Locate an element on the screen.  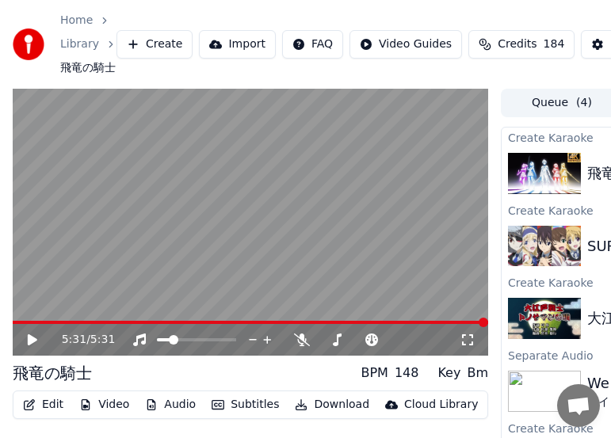
button: Subtitles is located at coordinates (245, 405).